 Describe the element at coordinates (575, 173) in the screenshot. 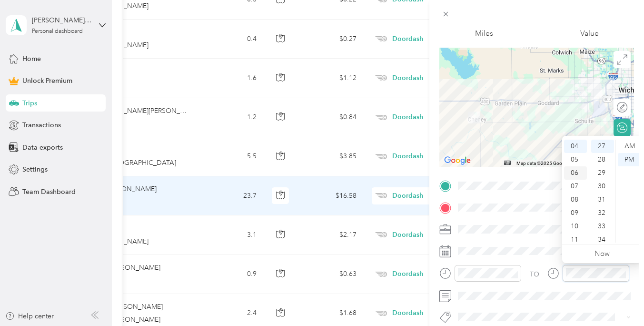

I see `div: 06` at that location.